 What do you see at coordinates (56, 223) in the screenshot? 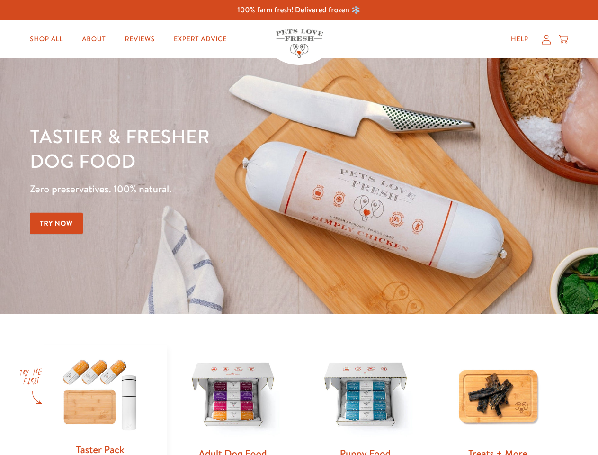
I see `a: Try Now` at bounding box center [56, 223].